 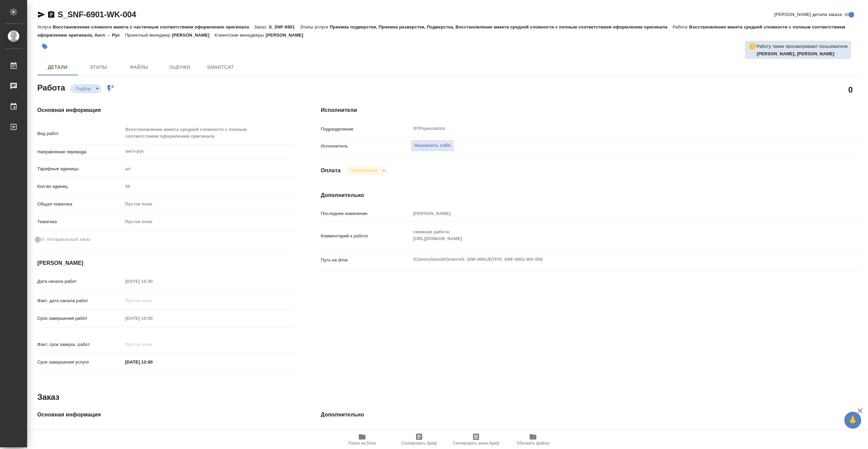 I want to click on span: Скопировать бриф, so click(x=418, y=443).